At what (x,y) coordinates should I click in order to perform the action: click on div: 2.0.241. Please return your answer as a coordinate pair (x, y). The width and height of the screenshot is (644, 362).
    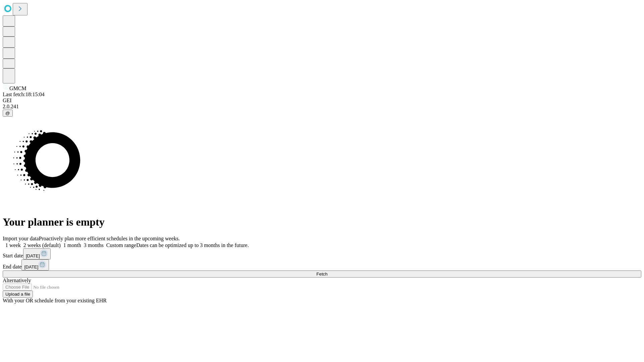
    Looking at the image, I should click on (322, 107).